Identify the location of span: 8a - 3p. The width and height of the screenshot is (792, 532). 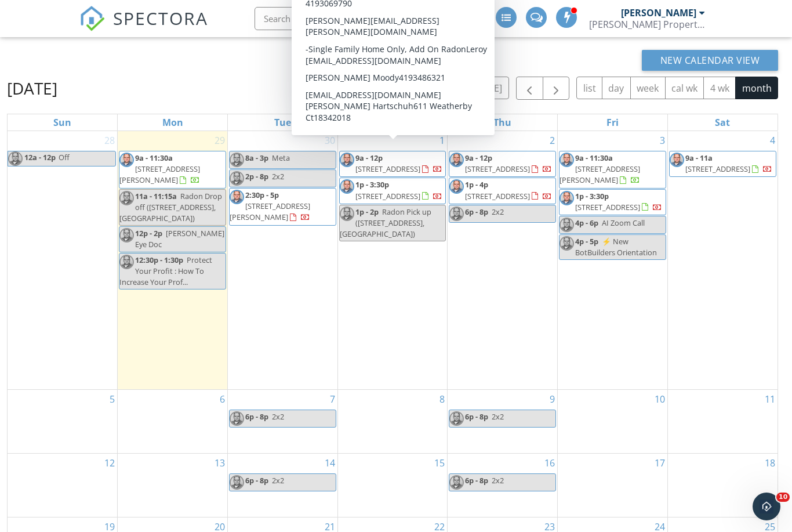
(257, 158).